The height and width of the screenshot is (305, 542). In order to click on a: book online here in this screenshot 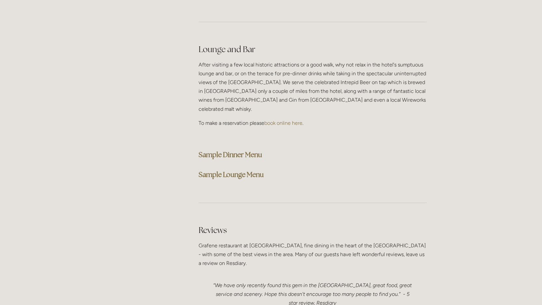, I will do `click(283, 123)`.